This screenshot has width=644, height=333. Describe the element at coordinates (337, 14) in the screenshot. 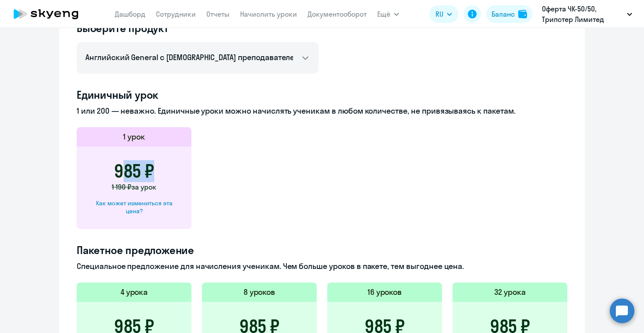

I see `a: Документооборот` at that location.